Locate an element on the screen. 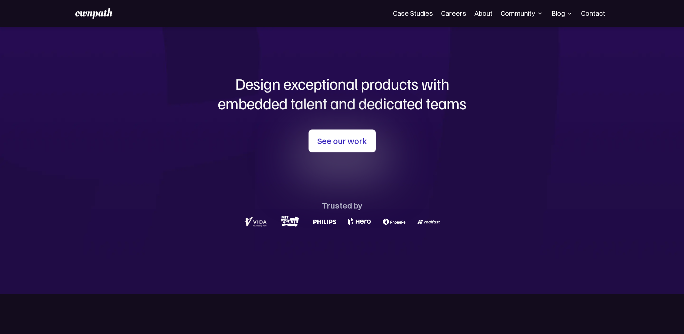  div: Blog is located at coordinates (562, 13).